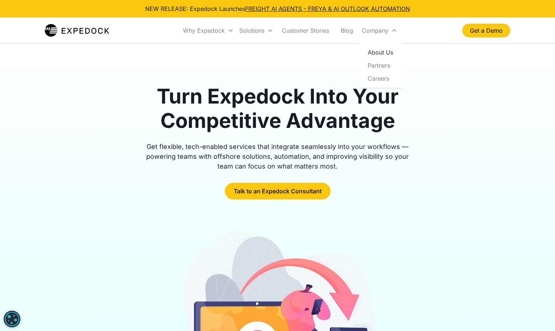 This screenshot has width=555, height=331. I want to click on a: home, so click(77, 31).